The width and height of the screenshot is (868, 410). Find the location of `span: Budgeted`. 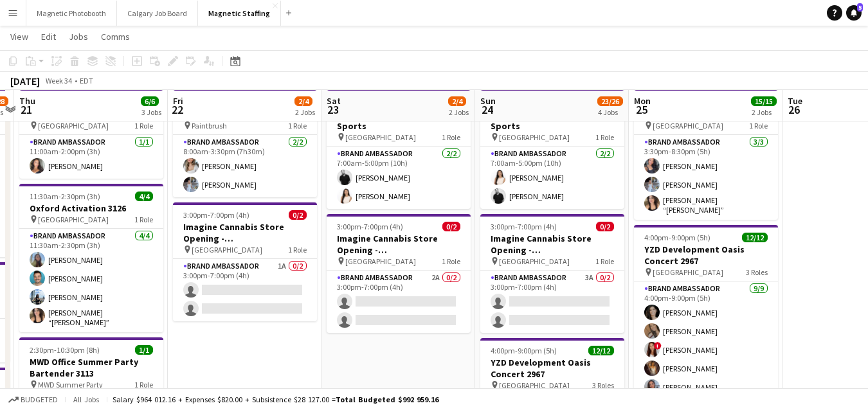

span: Budgeted is located at coordinates (39, 399).